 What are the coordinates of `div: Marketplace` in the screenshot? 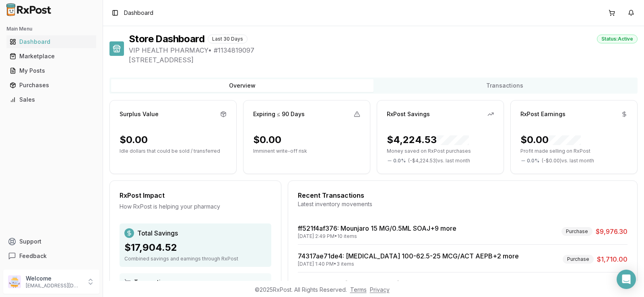 It's located at (51, 56).